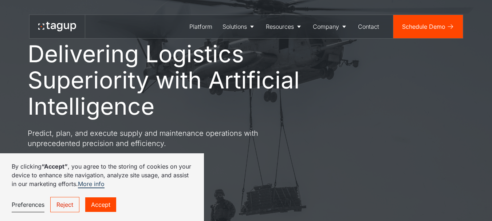  Describe the element at coordinates (102, 175) in the screenshot. I see `p: By clicking , you agree to the storing of cookies on your device to enhance site navigation, anal...` at that location.